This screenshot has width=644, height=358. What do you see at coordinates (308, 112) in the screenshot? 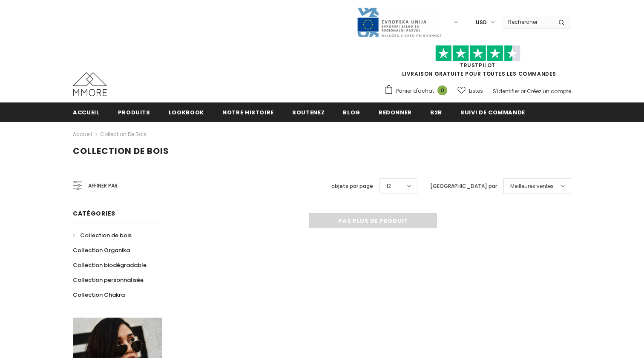
I see `span: soutenez` at bounding box center [308, 112].